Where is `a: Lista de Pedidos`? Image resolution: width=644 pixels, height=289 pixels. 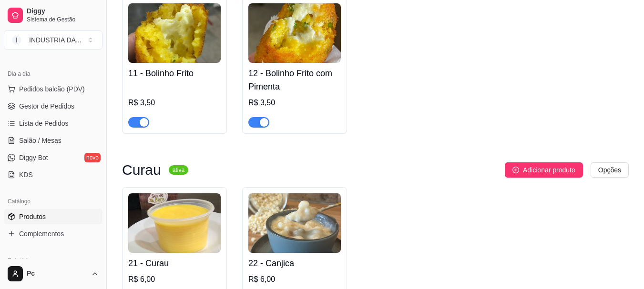
a: Lista de Pedidos is located at coordinates (53, 123).